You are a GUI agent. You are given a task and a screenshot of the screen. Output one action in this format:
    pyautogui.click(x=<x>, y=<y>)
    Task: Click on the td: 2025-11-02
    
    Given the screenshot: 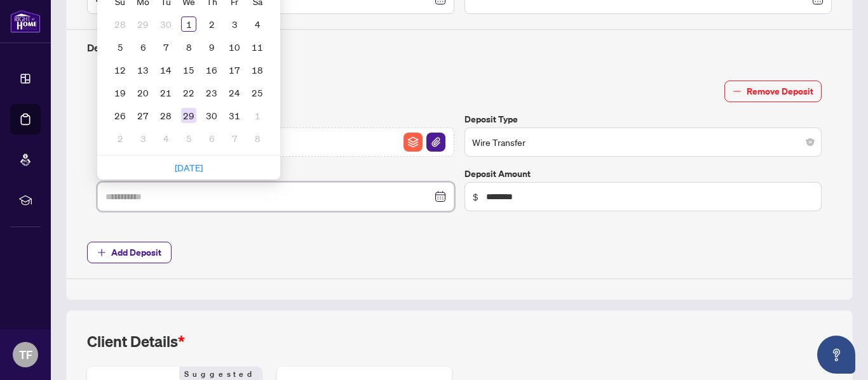 What is the action you would take?
    pyautogui.click(x=120, y=138)
    